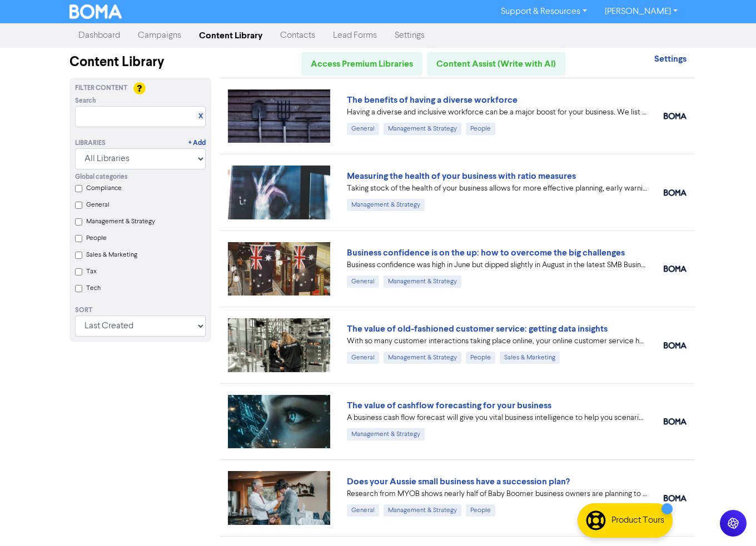 Image resolution: width=756 pixels, height=546 pixels. Describe the element at coordinates (93, 288) in the screenshot. I see `label: Tech` at that location.